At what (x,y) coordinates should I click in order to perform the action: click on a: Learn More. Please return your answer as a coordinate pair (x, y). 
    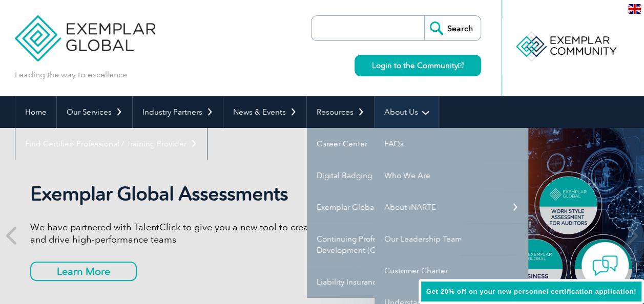
    Looking at the image, I should click on (84, 271).